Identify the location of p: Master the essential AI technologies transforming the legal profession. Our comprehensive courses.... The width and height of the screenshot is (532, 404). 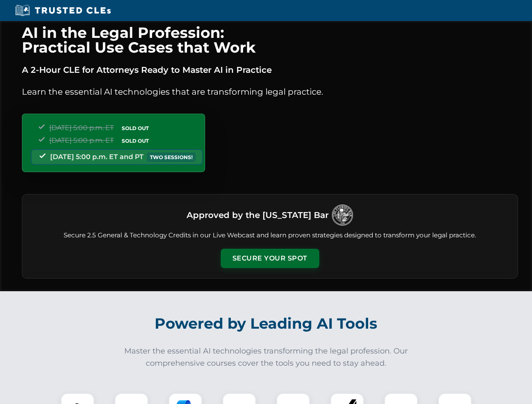
(266, 357).